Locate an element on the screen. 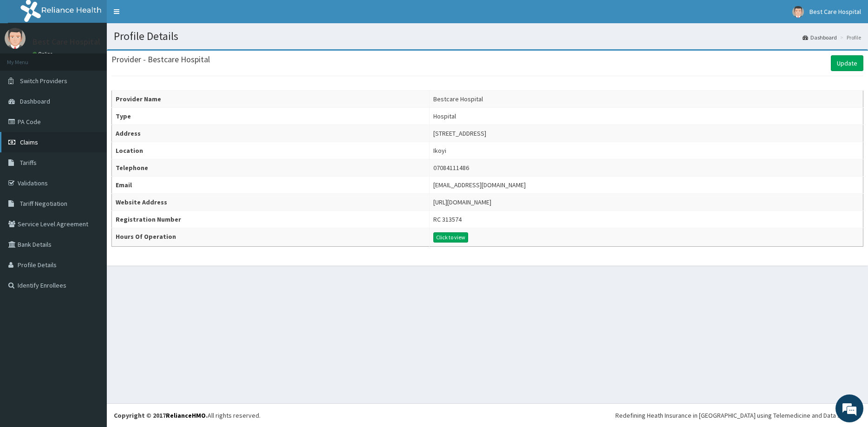  div: Hospital is located at coordinates (444, 116).